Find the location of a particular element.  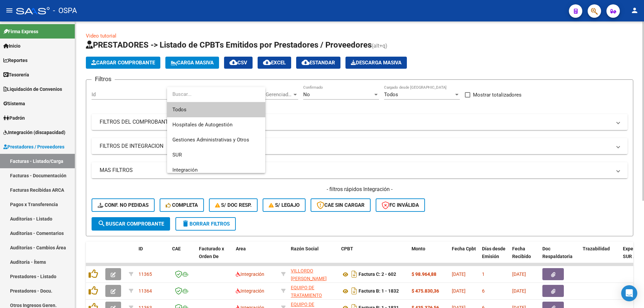

span: Hospitales de Autogestión is located at coordinates (202, 125).